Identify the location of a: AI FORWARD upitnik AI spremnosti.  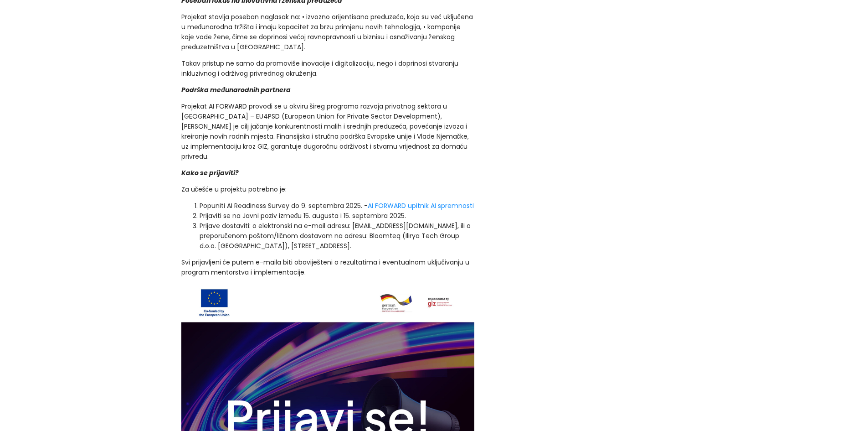
(421, 206).